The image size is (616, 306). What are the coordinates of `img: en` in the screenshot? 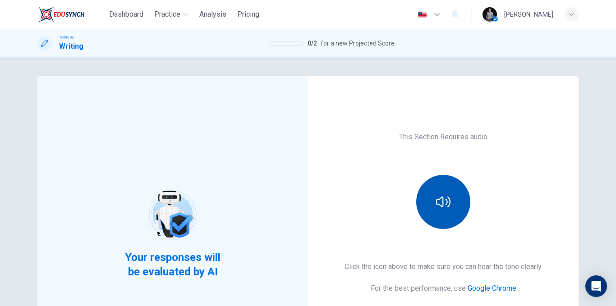 It's located at (422, 14).